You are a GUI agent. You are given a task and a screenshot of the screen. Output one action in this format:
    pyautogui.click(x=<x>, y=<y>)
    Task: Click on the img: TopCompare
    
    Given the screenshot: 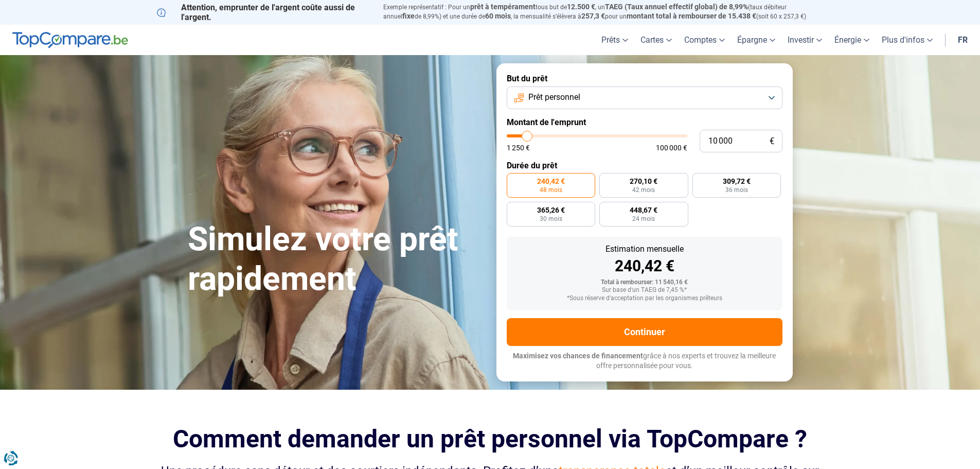 What is the action you would take?
    pyautogui.click(x=70, y=40)
    